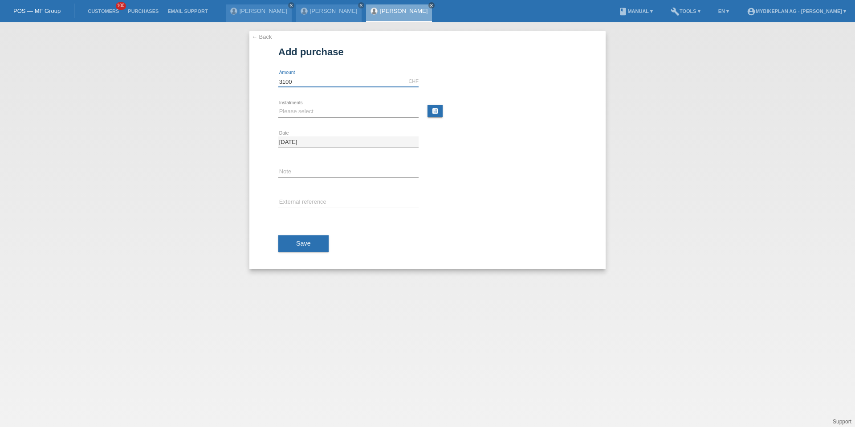 The width and height of the screenshot is (855, 427). Describe the element at coordinates (262, 37) in the screenshot. I see `a: ← Back` at that location.